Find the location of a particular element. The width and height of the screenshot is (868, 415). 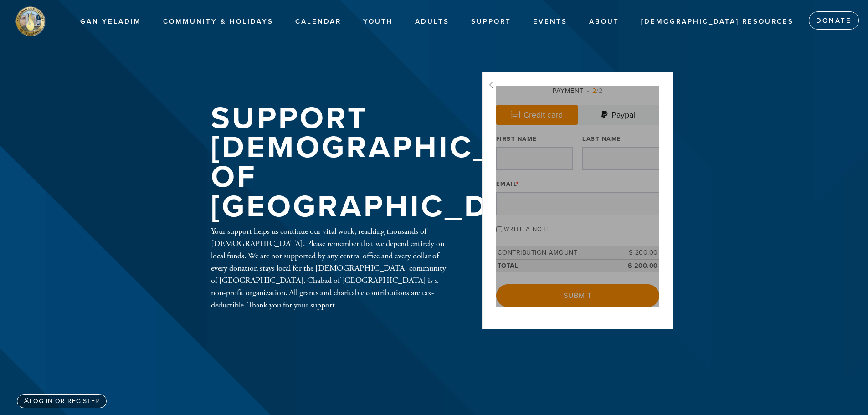

a: Events is located at coordinates (550, 22).